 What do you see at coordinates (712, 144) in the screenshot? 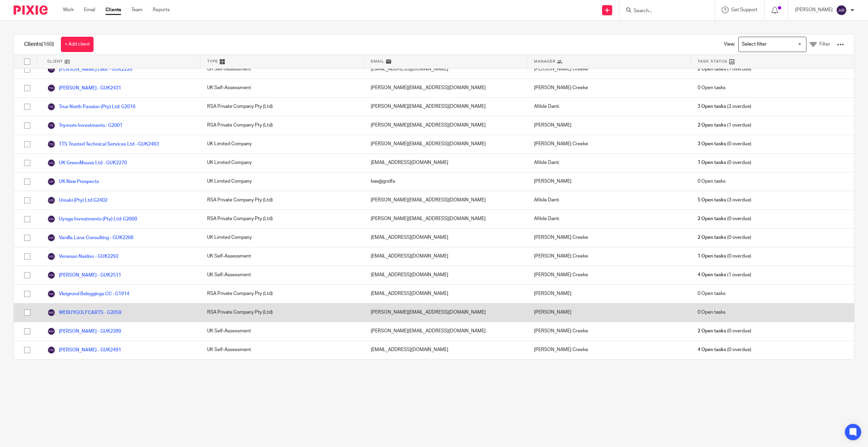
I see `span: 3 Open tasks` at bounding box center [712, 144].